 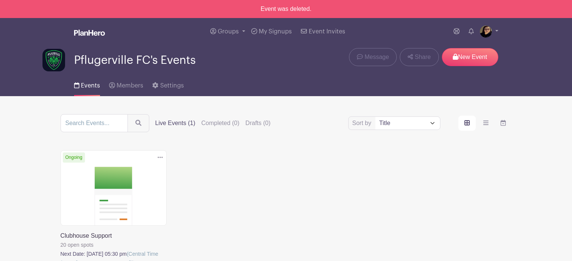 I want to click on label: Sort by, so click(x=363, y=123).